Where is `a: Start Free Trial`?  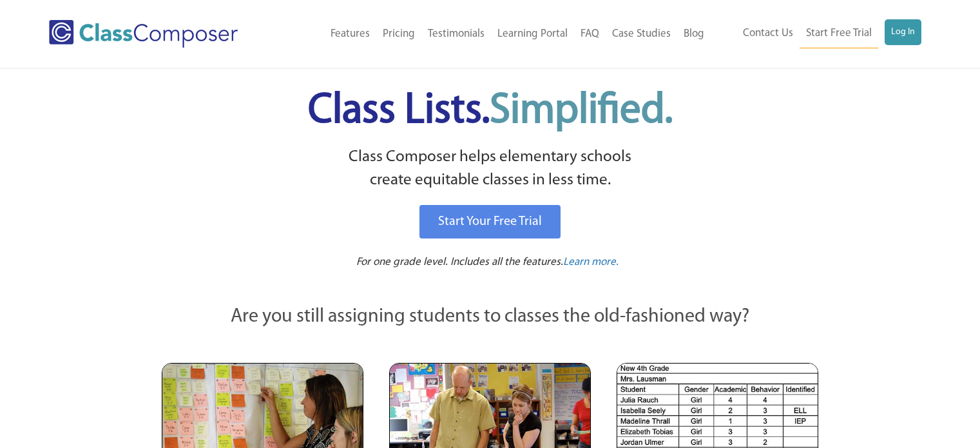
a: Start Free Trial is located at coordinates (839, 34).